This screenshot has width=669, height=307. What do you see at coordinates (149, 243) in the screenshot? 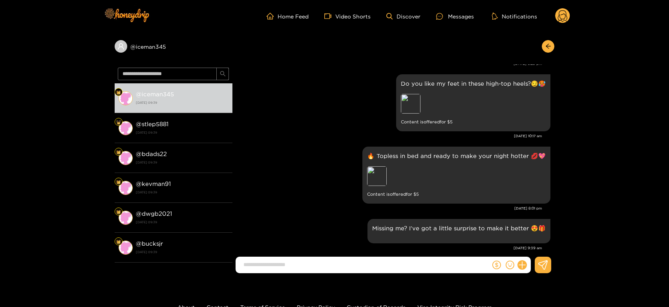
I see `strong: @ bucksjr` at bounding box center [149, 243].